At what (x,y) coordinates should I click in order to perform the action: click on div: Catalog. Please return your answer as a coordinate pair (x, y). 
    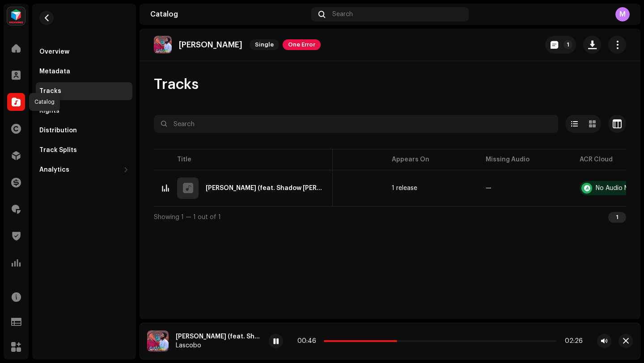
    Looking at the image, I should click on (229, 15).